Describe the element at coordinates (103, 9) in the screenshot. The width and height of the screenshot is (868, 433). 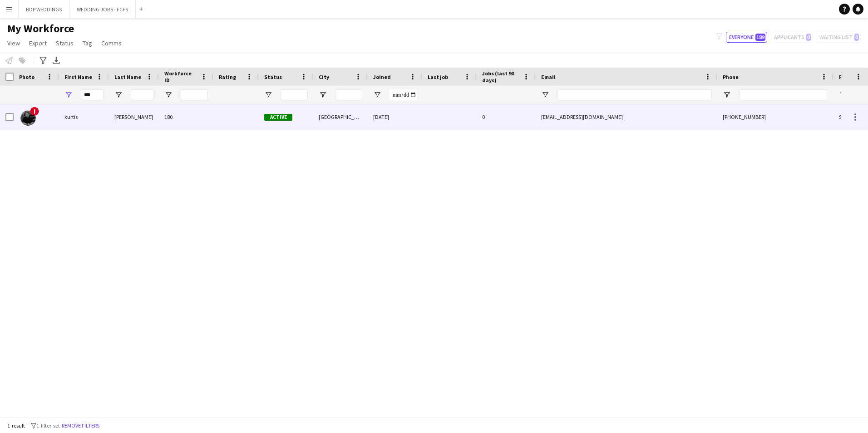
I see `button: WEDDING JOBS - FCFS` at that location.